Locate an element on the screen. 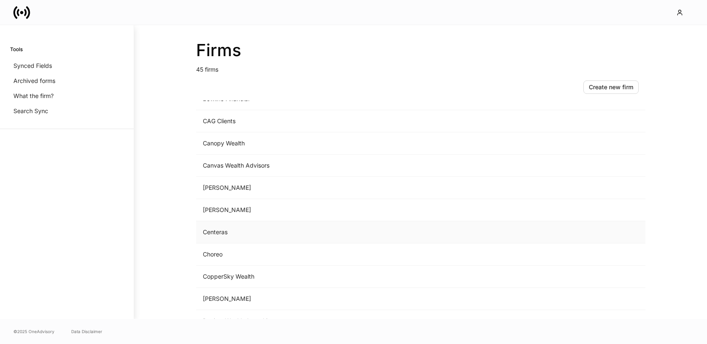 The width and height of the screenshot is (707, 344). p: Synced Fields is located at coordinates (33, 66).